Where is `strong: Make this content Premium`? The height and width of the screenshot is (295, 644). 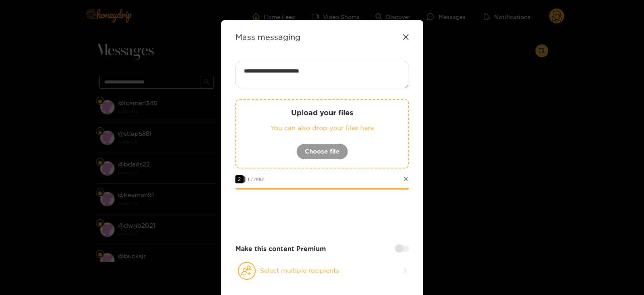 strong: Make this content Premium is located at coordinates (281, 249).